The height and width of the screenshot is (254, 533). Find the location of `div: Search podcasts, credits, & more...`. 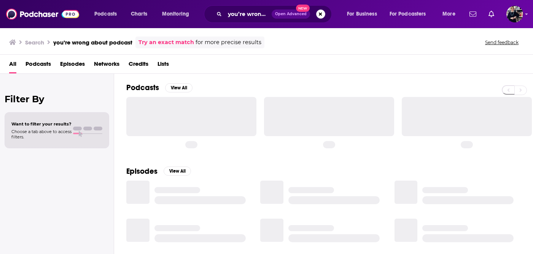

div: Search podcasts, credits, & more... is located at coordinates (275, 14).